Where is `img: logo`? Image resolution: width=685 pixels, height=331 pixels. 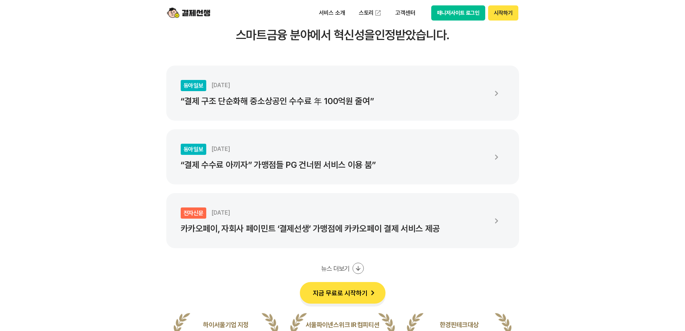
img: logo is located at coordinates (189, 13).